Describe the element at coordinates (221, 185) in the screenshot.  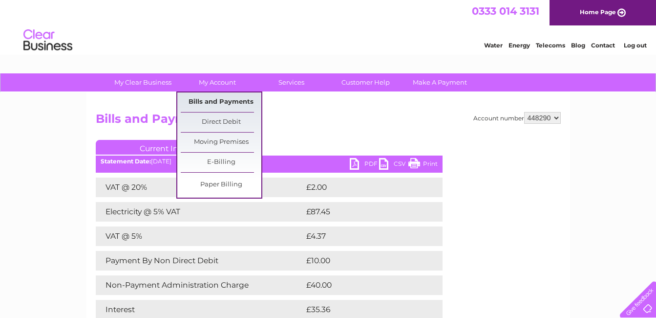
I see `a: Paper Billing` at that location.